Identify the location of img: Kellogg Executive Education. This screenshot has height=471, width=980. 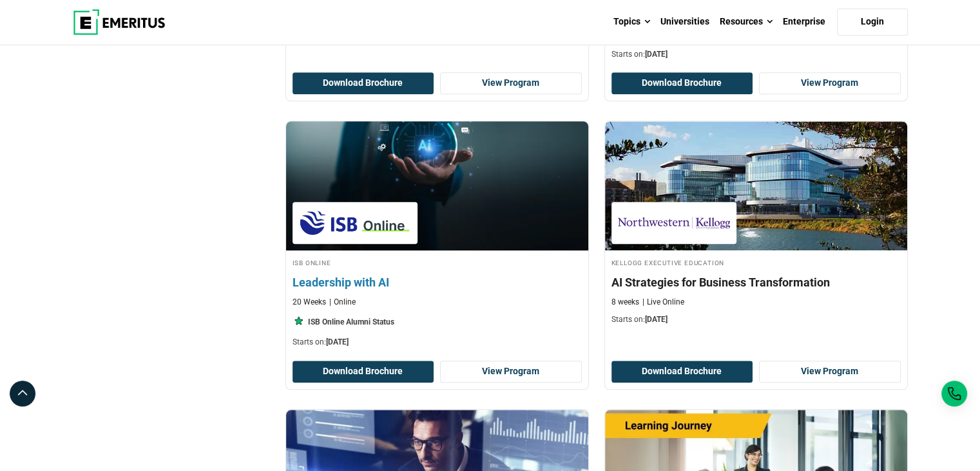
(674, 223).